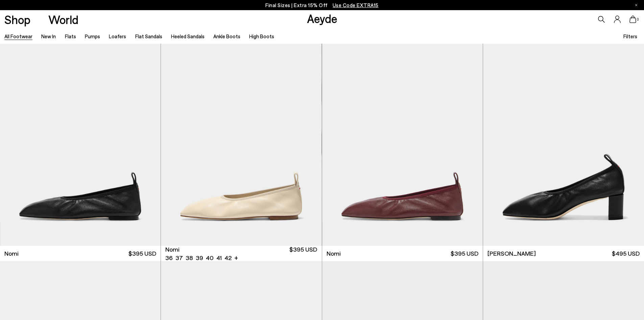 This screenshot has width=644, height=320. Describe the element at coordinates (227, 36) in the screenshot. I see `a: Ankle Boots` at that location.